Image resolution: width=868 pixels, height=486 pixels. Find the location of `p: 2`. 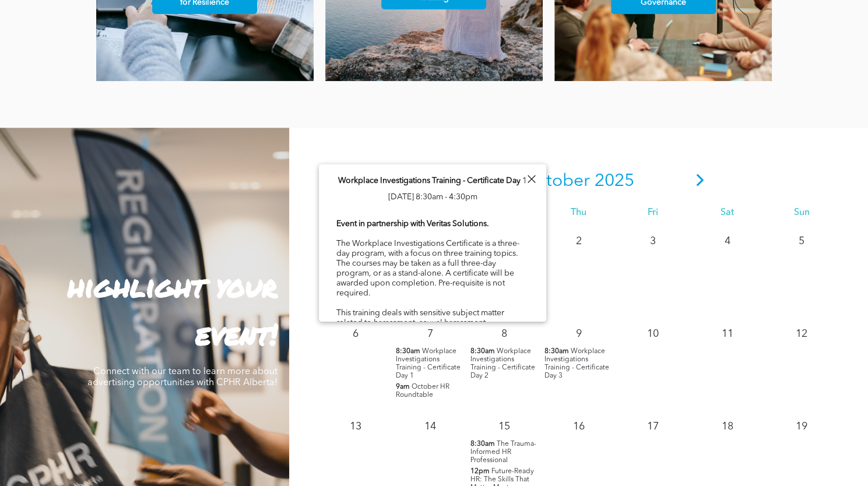

p: 2 is located at coordinates (579, 241).